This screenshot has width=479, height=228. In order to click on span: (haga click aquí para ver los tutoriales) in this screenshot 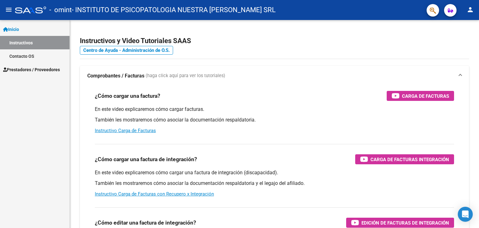, I will do `click(185, 76)`.